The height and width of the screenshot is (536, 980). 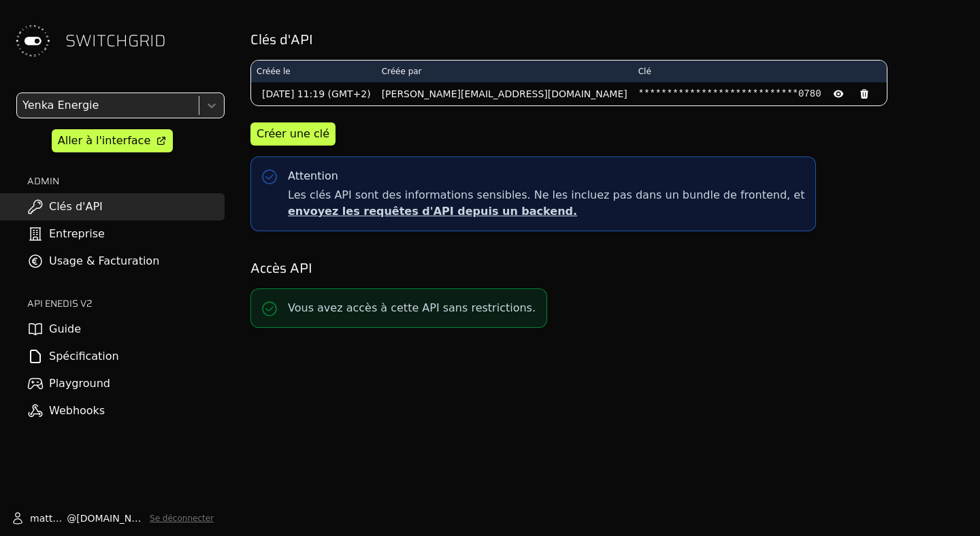 I want to click on button: Créer une clé, so click(x=293, y=134).